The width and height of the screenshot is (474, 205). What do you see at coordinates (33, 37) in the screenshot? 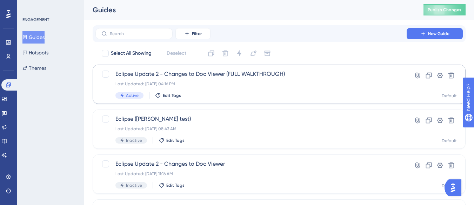
I see `button: Guides` at bounding box center [33, 37].